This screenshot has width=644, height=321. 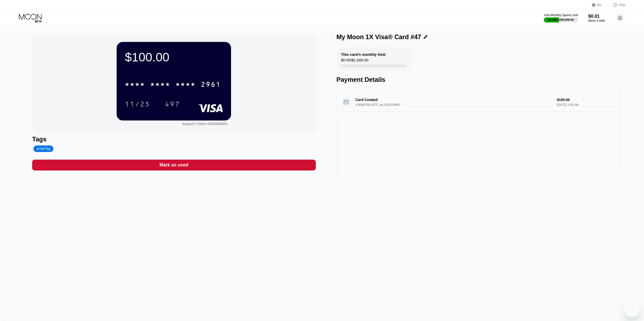 I want to click on div: $1,760.12 / $4,000.00, so click(x=561, y=20).